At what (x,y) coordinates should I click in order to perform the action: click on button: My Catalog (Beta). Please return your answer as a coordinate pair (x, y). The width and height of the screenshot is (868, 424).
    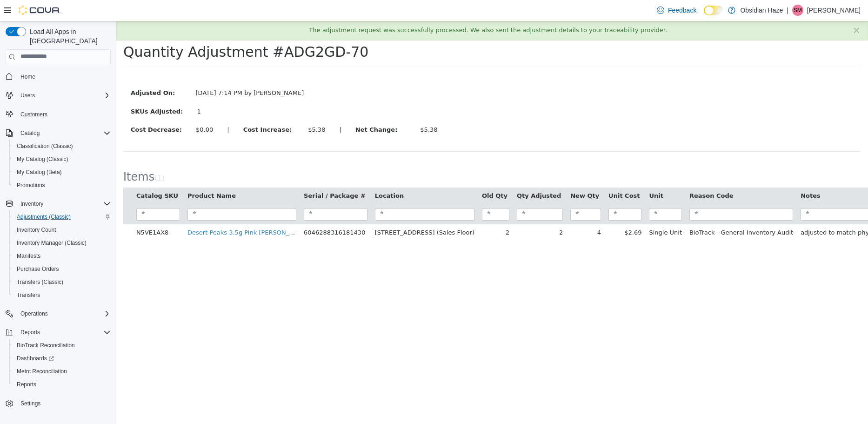
    Looking at the image, I should click on (62, 172).